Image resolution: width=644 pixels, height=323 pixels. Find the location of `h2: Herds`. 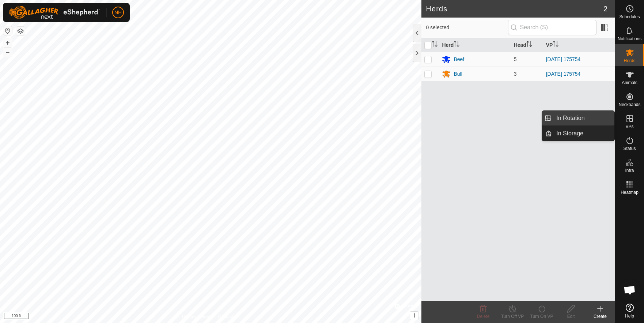

h2: Herds is located at coordinates (514, 9).